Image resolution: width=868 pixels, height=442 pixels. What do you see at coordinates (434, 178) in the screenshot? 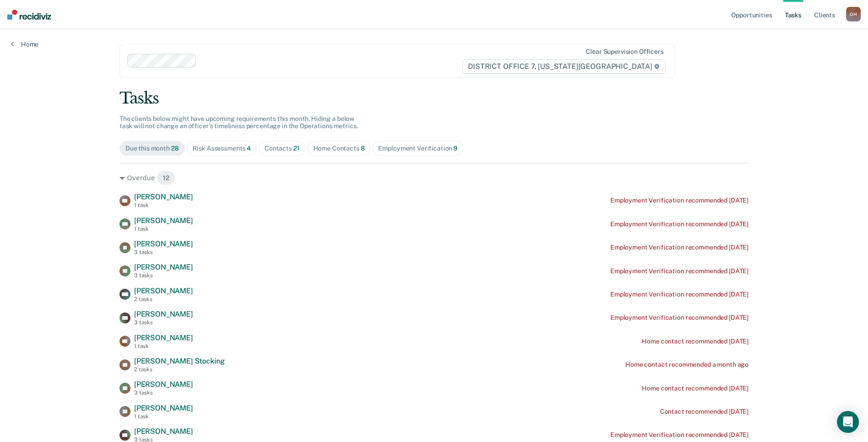
I see `div: Overdue 12` at bounding box center [434, 178].